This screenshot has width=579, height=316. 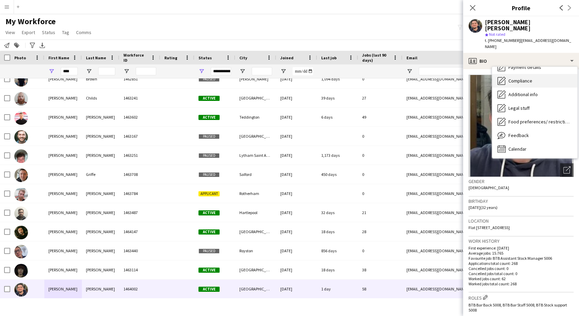 I want to click on p: Worked jobs count: 62, so click(x=521, y=279).